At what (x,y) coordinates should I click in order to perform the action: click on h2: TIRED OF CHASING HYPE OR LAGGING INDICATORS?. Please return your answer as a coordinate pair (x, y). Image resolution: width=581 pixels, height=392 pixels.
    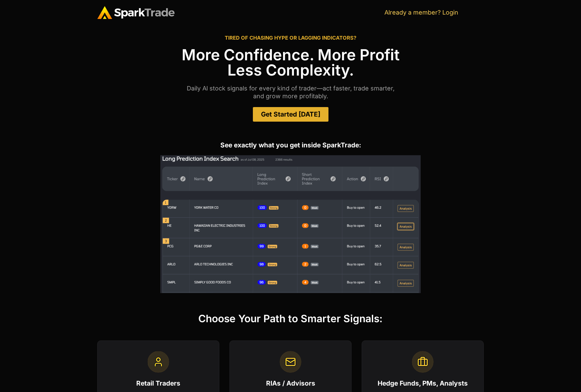
    Looking at the image, I should click on (290, 38).